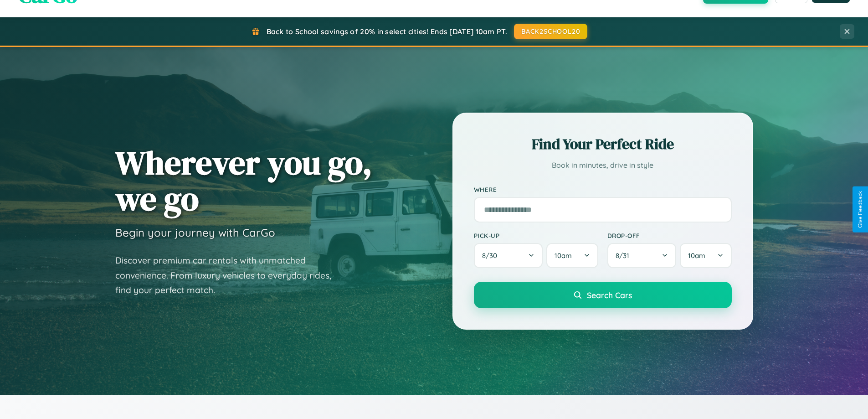 The image size is (868, 419). I want to click on span: 8 / 30, so click(492, 255).